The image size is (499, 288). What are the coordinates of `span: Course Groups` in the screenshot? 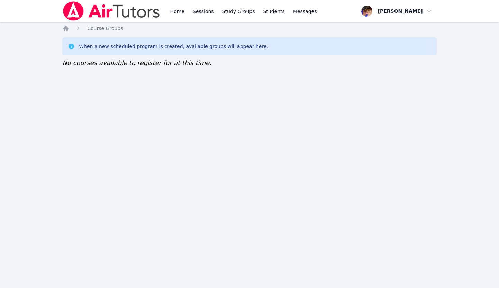 It's located at (105, 28).